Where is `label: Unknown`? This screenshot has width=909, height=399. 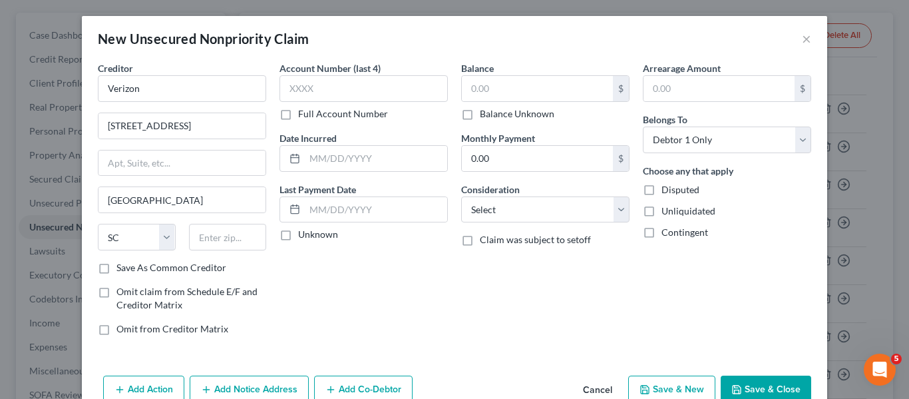 label: Unknown is located at coordinates (318, 234).